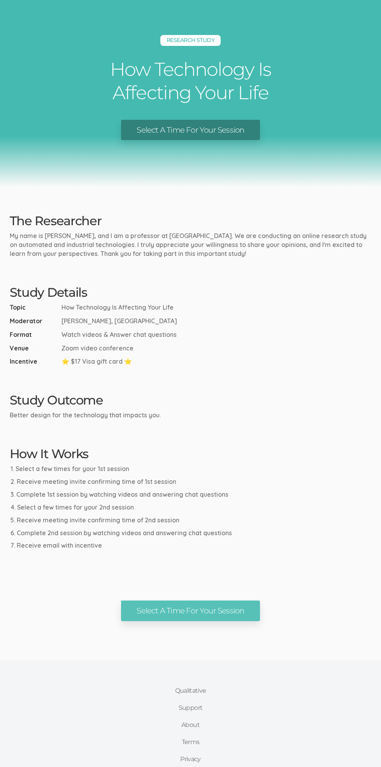  What do you see at coordinates (191, 292) in the screenshot?
I see `h2: Study Details` at bounding box center [191, 292].